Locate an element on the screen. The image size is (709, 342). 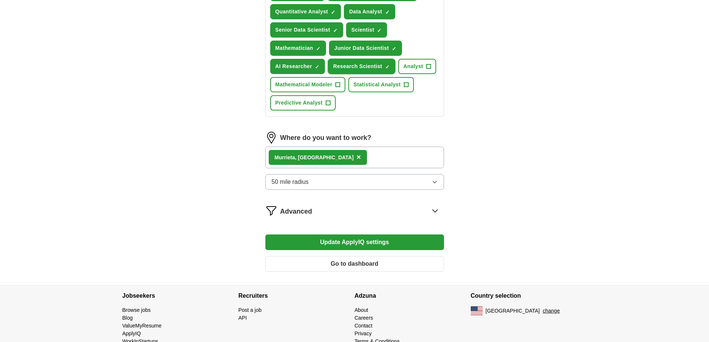
button: Quantitative Analyst✓ is located at coordinates (305, 12).